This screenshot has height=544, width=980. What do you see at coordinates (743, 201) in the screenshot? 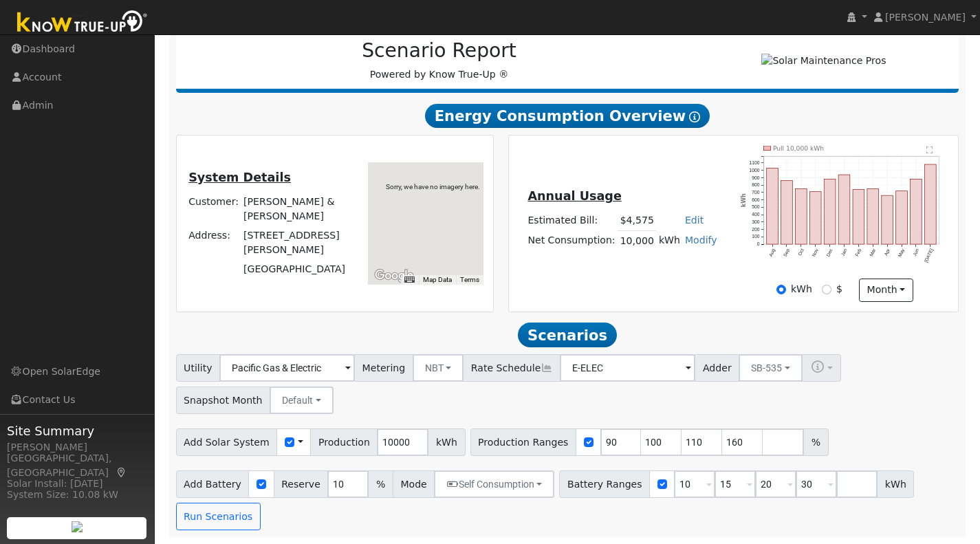
I see `text: kWh` at bounding box center [743, 201].